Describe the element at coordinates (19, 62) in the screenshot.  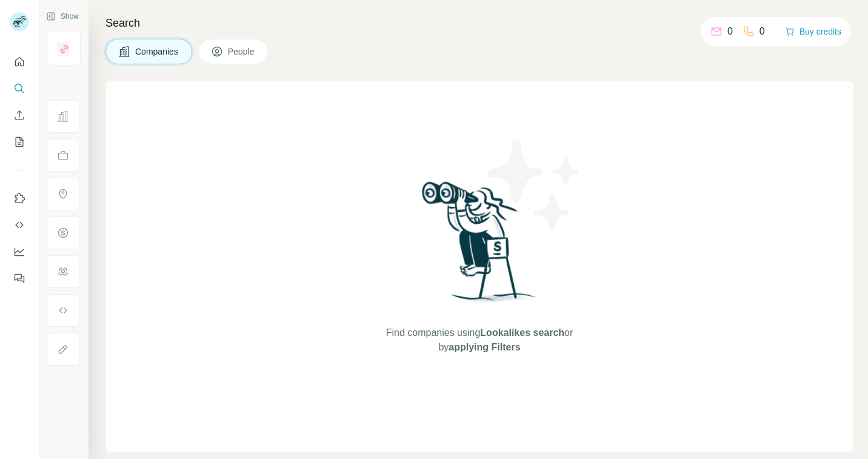
I see `button: Quick start` at that location.